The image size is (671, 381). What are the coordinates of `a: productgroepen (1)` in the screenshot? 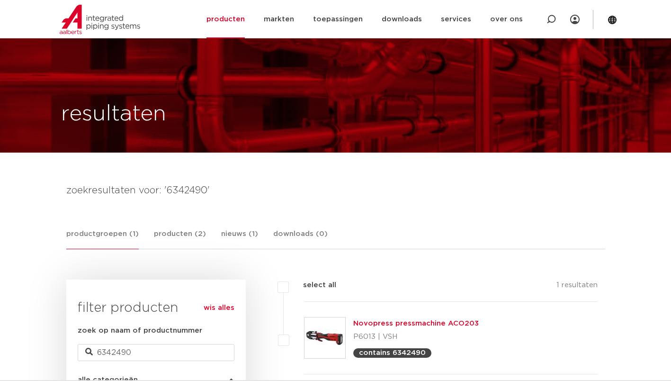 It's located at (102, 239).